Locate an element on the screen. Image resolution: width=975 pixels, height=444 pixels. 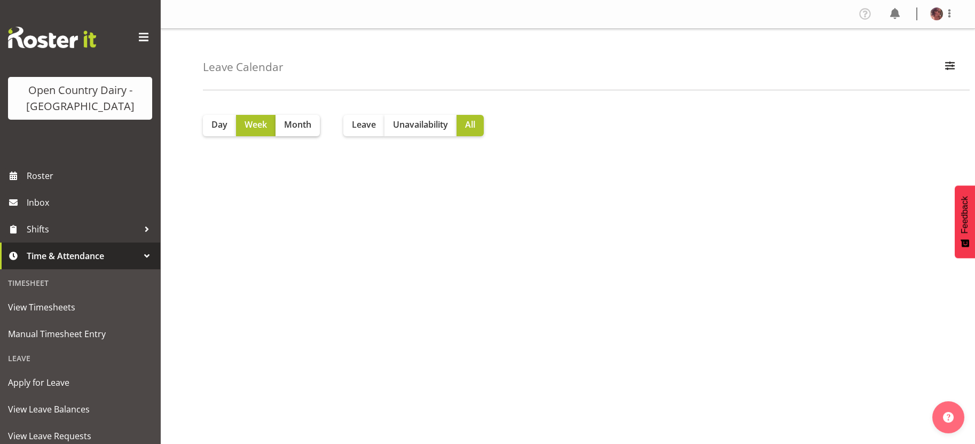
span: All is located at coordinates (470, 124).